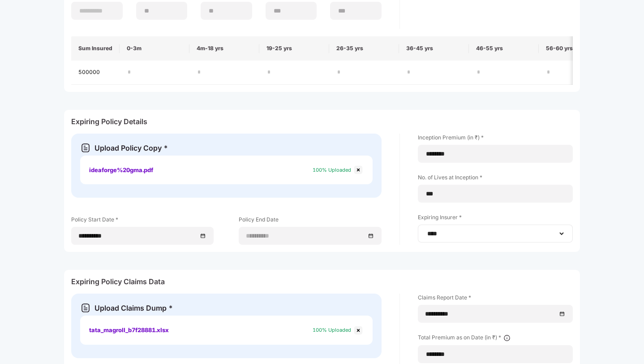 This screenshot has height=364, width=644. What do you see at coordinates (495, 179) in the screenshot?
I see `label: No. of Lives at Inception *` at bounding box center [495, 179].